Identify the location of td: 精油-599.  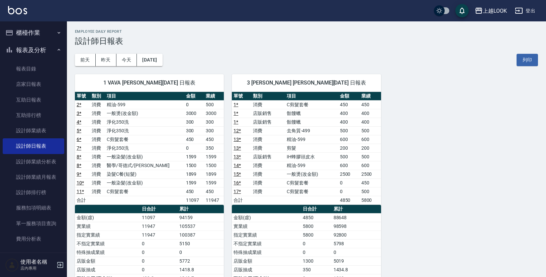
(144, 105).